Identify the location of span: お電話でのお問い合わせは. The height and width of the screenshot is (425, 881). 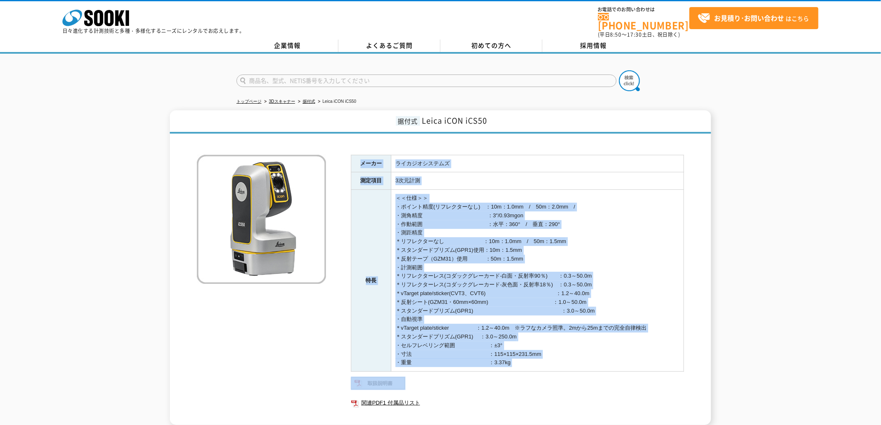
(643, 10).